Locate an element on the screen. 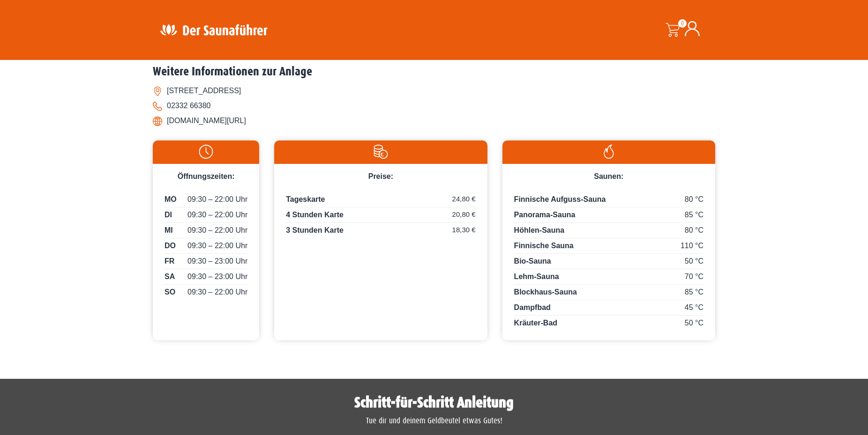  span: Finnische Sauna is located at coordinates (544, 246).